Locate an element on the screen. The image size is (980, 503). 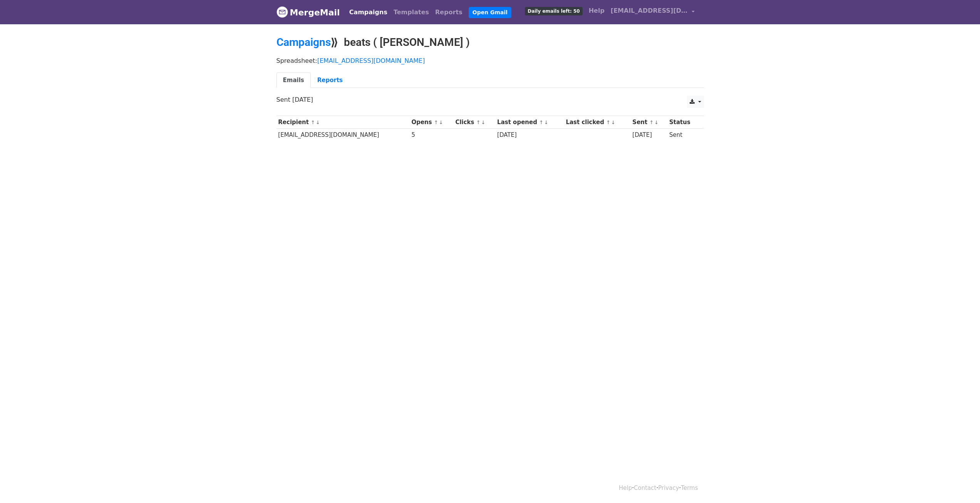
th: Last opened is located at coordinates (530, 122).